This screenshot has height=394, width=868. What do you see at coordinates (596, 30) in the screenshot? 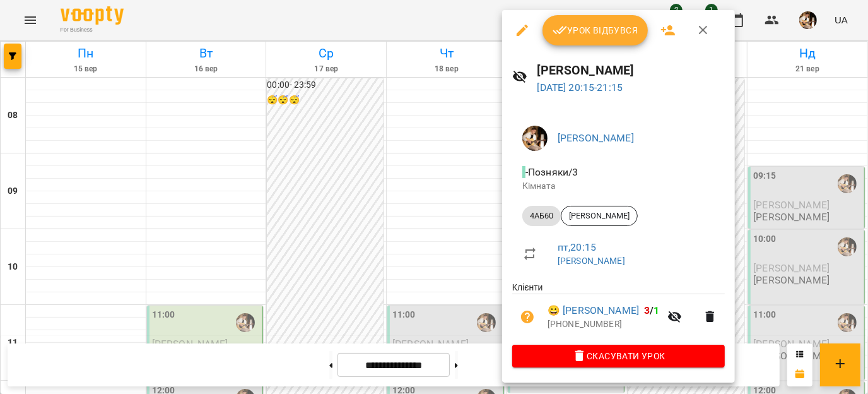
I see `span: Урок відбувся` at bounding box center [596, 30].